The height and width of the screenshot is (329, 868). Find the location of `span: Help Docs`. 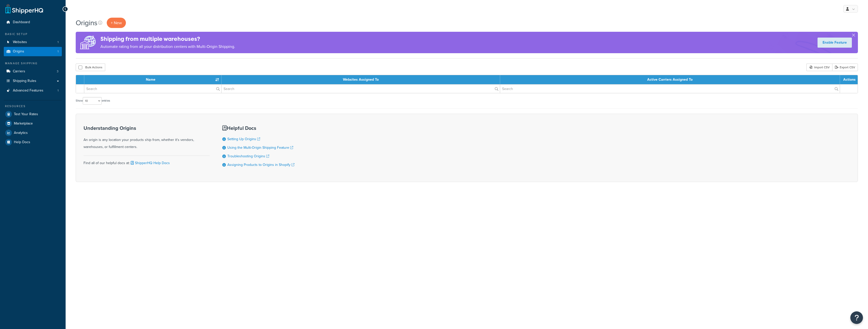

span: Help Docs is located at coordinates (22, 142).